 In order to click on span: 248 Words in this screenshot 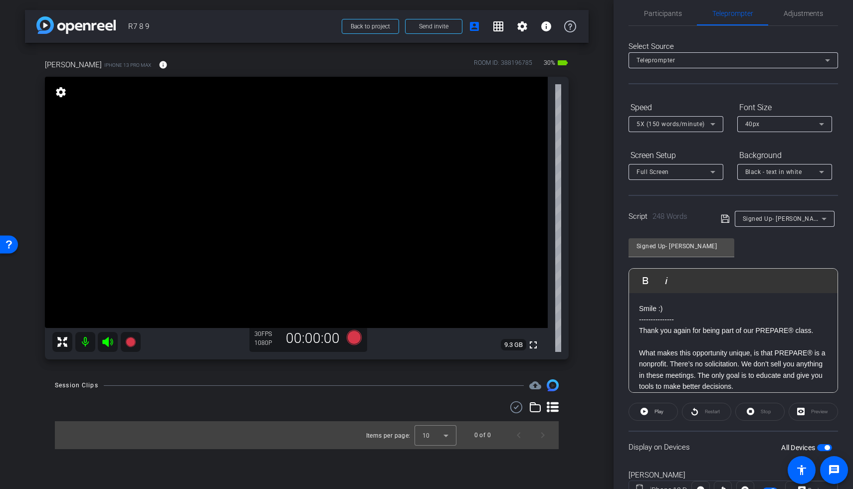, I will do `click(670, 216)`.